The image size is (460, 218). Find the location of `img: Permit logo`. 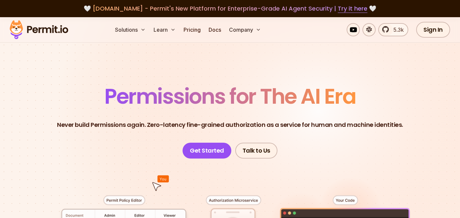

img: Permit logo is located at coordinates (39, 30).